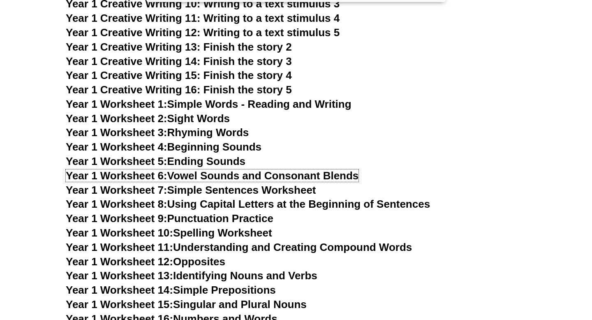 This screenshot has width=592, height=320. Describe the element at coordinates (171, 290) in the screenshot. I see `a: Year 1 Worksheet 14:Simple Prepositions` at that location.